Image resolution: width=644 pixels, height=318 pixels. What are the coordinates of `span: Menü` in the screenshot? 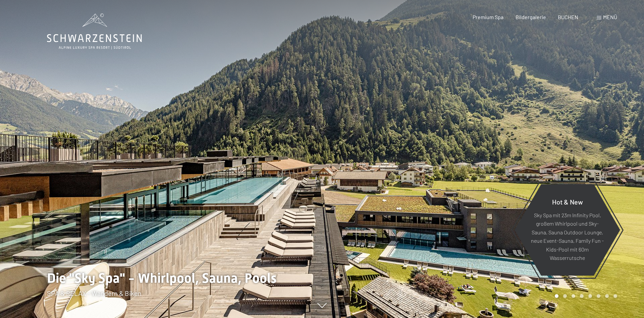 It's located at (610, 17).